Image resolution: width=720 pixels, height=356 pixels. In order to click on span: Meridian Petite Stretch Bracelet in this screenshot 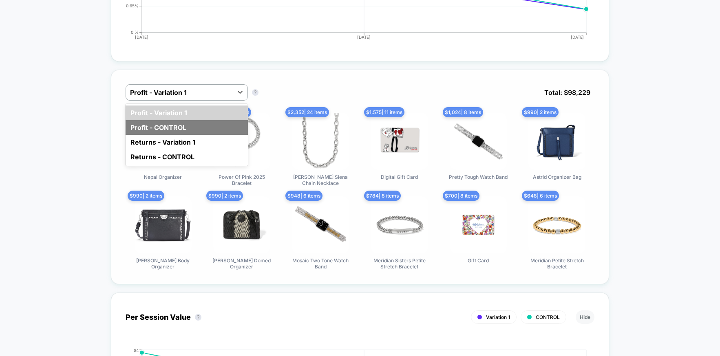, I will do `click(557, 264)`.